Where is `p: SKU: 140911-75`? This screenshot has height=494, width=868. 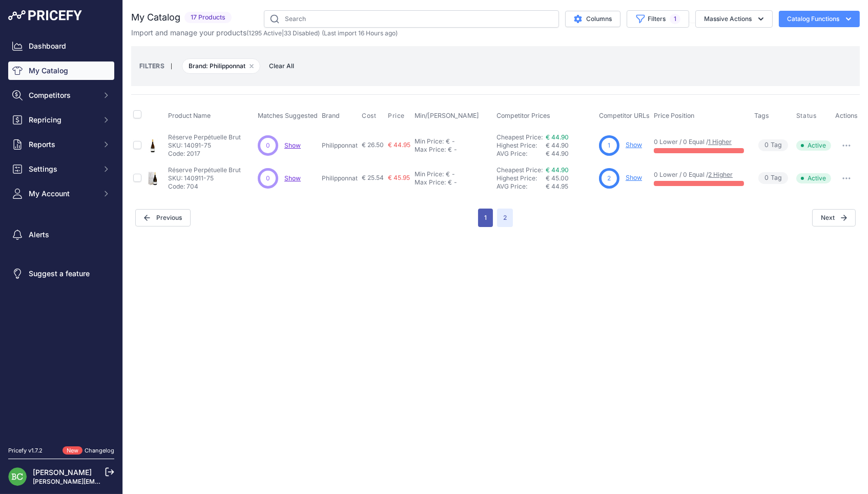 p: SKU: 140911-75 is located at coordinates (204, 178).